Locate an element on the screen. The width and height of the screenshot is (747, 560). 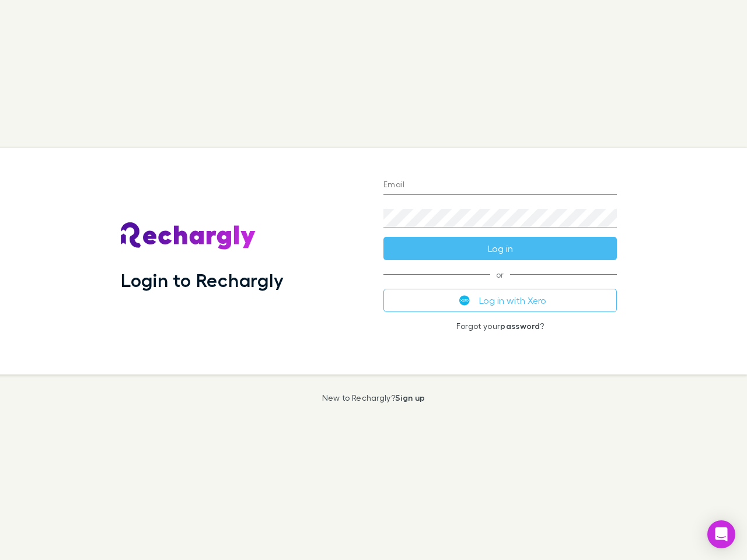
p: Forgot your ? is located at coordinates (500, 326).